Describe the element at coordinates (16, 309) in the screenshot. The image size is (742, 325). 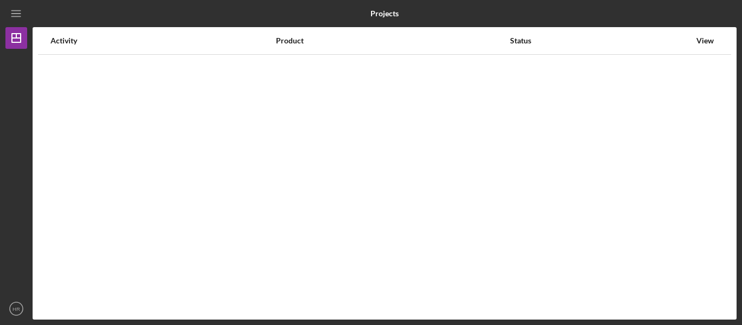
I see `button: HR` at that location.